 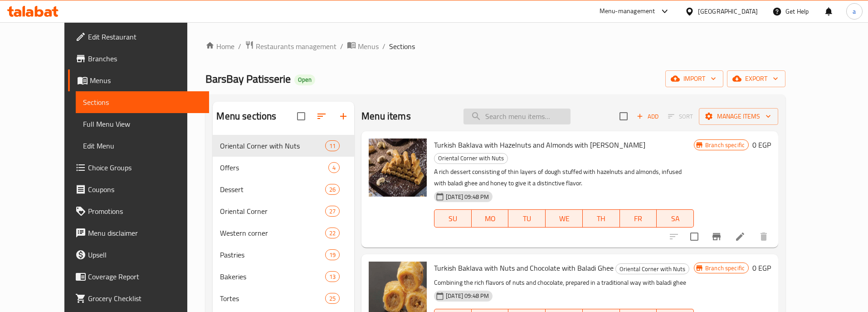 What do you see at coordinates (220, 46) in the screenshot?
I see `a: Home` at bounding box center [220, 46].